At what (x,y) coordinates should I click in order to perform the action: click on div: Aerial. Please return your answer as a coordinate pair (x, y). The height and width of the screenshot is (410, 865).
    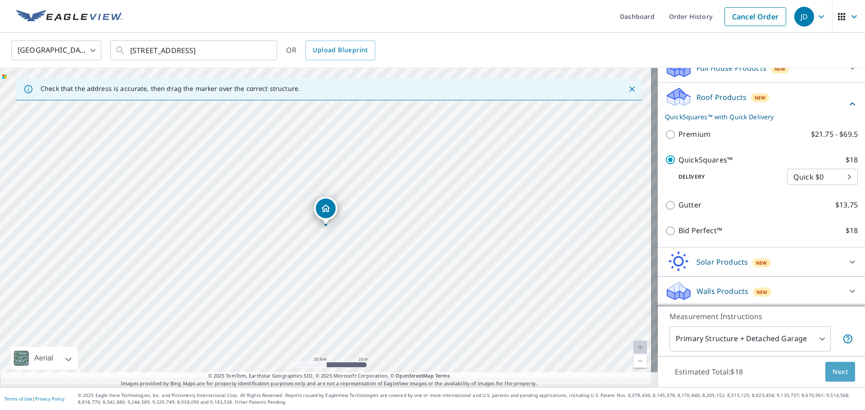
    Looking at the image, I should click on (44, 359).